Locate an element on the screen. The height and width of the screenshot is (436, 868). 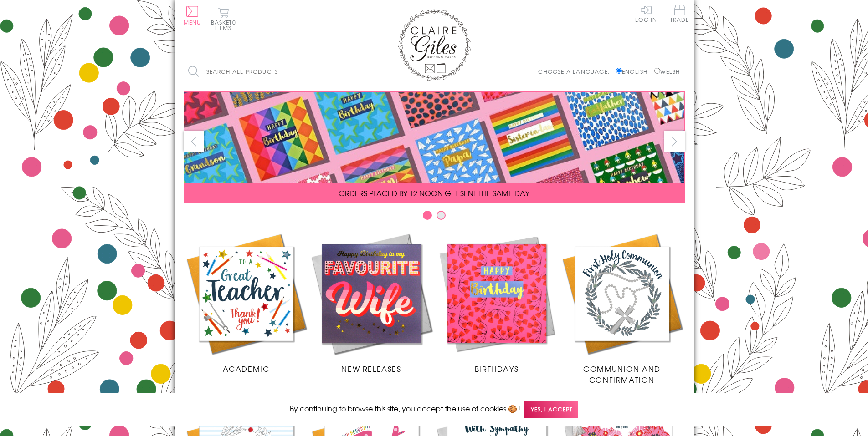
button: Basket0 items is located at coordinates (223, 18).